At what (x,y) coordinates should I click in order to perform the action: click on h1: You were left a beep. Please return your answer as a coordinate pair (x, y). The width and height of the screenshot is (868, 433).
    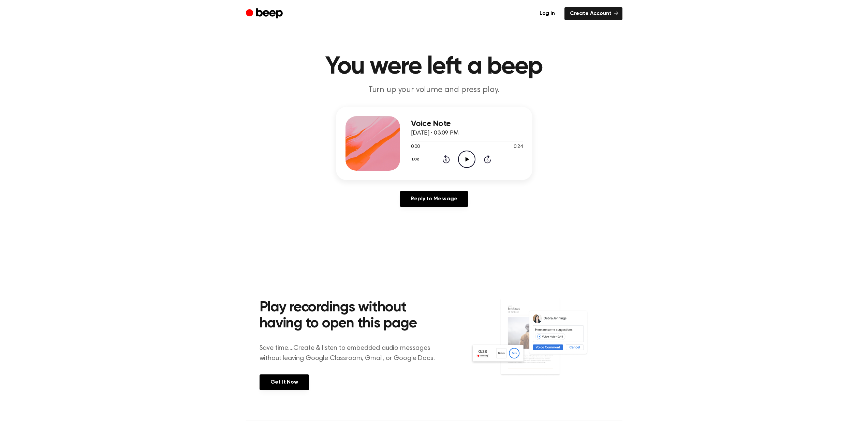
    Looking at the image, I should click on (434, 67).